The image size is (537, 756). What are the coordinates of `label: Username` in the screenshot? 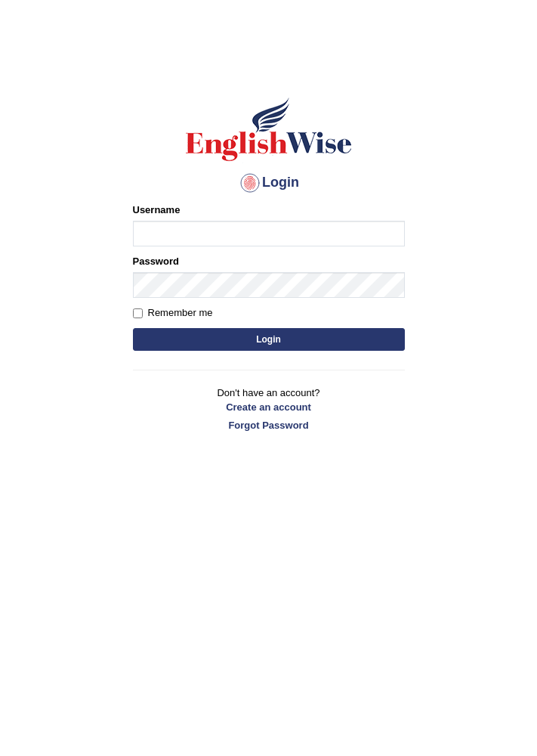 It's located at (156, 209).